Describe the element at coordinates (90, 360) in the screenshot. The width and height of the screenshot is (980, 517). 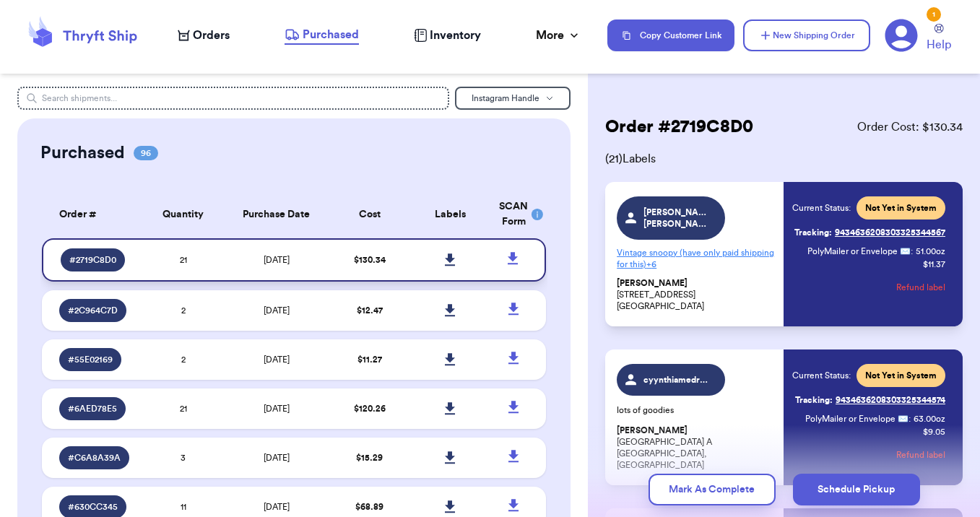
I see `span: # 55E02169` at that location.